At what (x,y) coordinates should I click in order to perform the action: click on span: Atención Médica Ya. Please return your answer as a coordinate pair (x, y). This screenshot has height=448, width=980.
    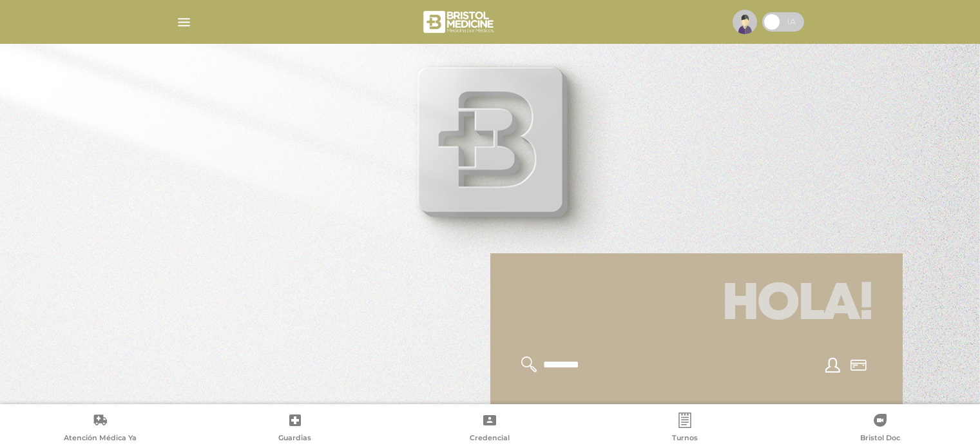
    Looking at the image, I should click on (100, 439).